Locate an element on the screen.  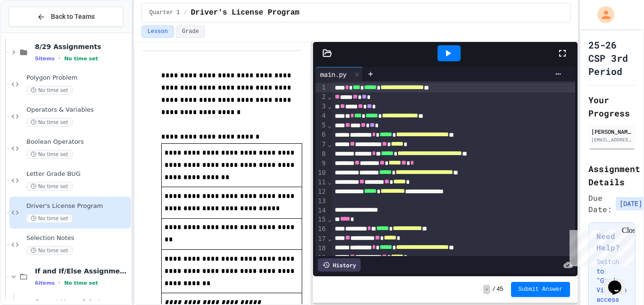
div: 11 is located at coordinates (321, 182).